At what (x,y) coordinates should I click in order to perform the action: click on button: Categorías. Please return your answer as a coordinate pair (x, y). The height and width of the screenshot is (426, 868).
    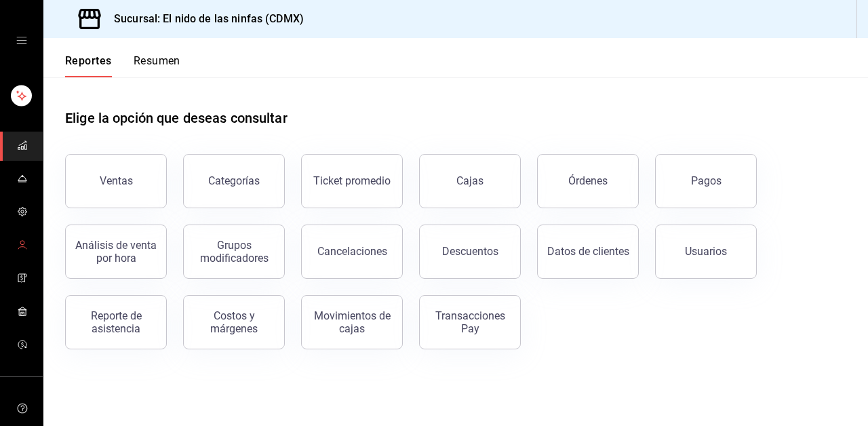
    Looking at the image, I should click on (234, 181).